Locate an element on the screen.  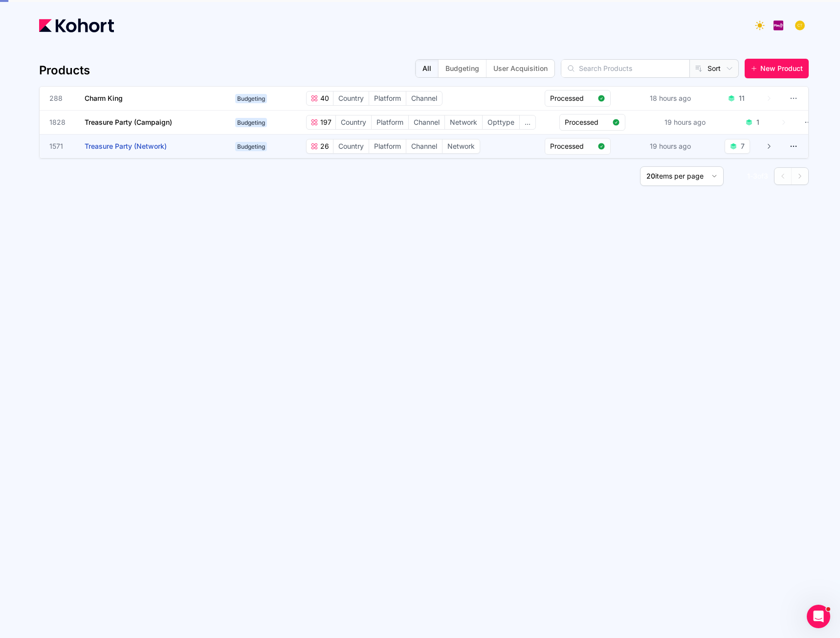
span: Treasure Party (Network) is located at coordinates (126, 146).